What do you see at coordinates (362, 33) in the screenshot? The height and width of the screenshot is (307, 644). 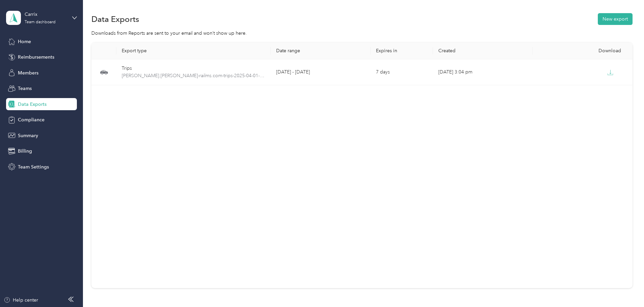 I see `div: Downloads from Reports are sent to your email and won’t show up here.` at bounding box center [362, 33].